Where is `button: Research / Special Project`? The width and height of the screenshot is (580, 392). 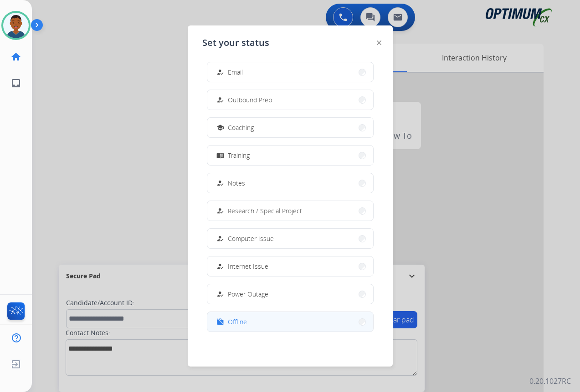 button: Research / Special Project is located at coordinates (290, 211).